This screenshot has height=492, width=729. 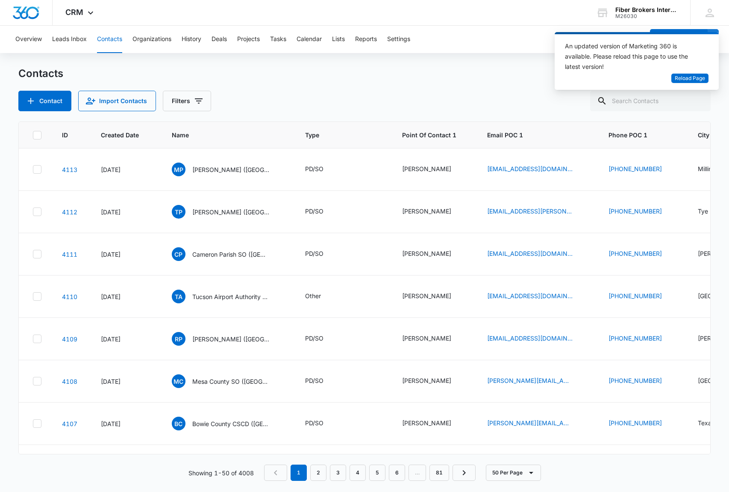 I want to click on a: Navigate to contact details page for Bowie County CSCD (TX), so click(x=70, y=423).